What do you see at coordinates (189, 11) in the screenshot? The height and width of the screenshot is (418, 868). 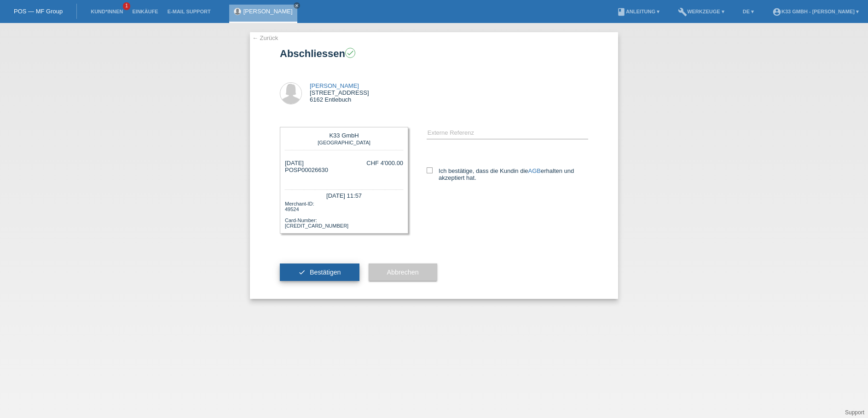 I see `a: E-Mail Support` at bounding box center [189, 11].